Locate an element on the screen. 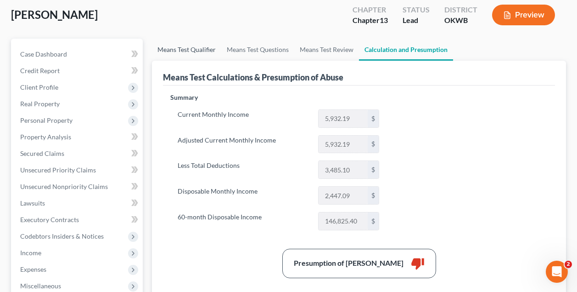 Image resolution: width=577 pixels, height=292 pixels. span: Miscellaneous is located at coordinates (40, 285).